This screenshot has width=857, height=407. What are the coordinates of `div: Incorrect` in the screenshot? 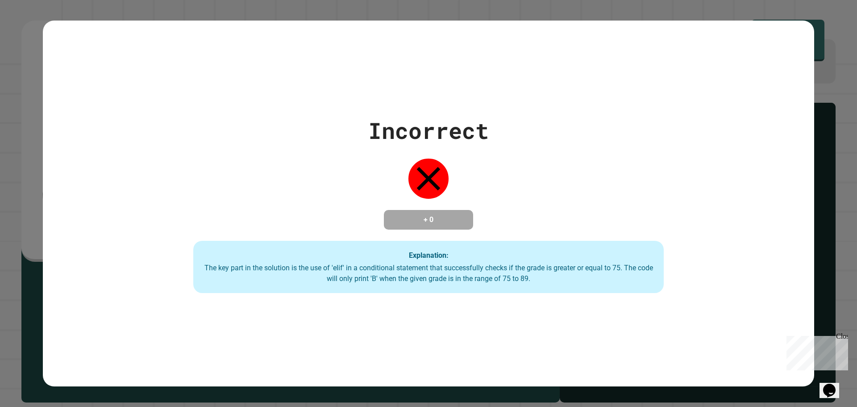 It's located at (429, 130).